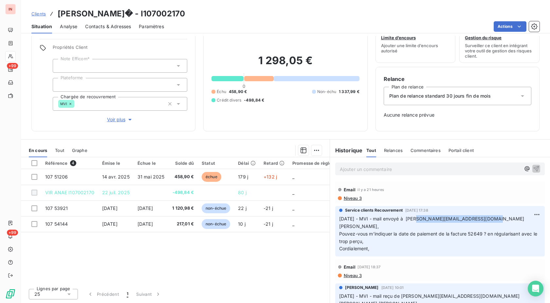  I want to click on span: 80 j, so click(242, 192).